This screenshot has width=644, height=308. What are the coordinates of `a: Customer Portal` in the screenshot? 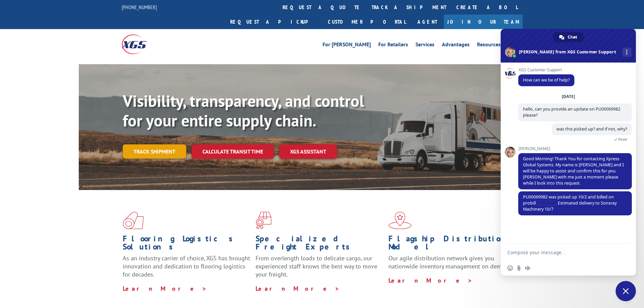 It's located at (366, 22).